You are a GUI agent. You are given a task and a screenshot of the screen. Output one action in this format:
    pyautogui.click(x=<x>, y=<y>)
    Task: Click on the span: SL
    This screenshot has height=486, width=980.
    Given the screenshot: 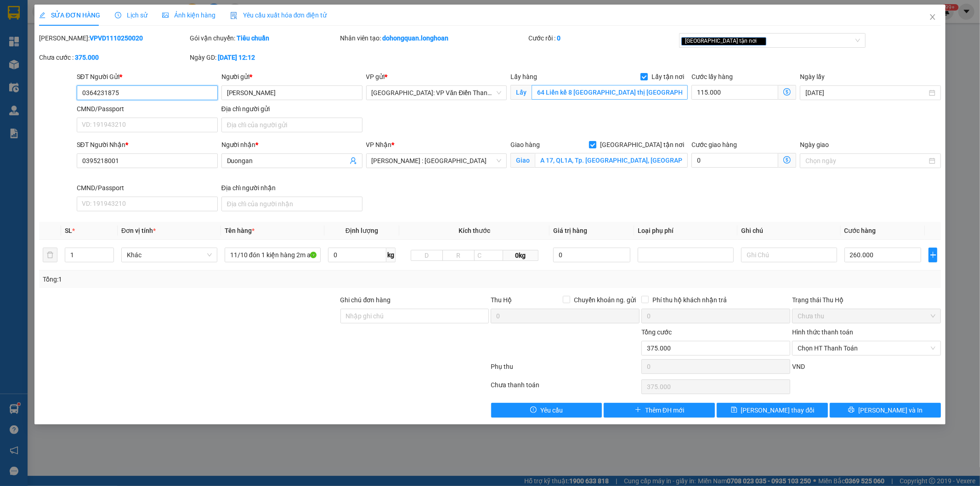 What is the action you would take?
    pyautogui.click(x=69, y=230)
    